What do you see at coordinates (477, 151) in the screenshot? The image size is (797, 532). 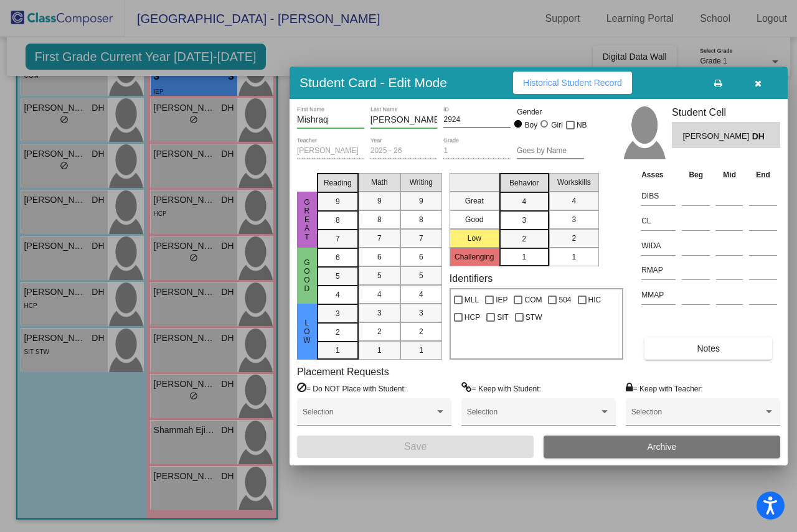 I see `input: grade` at bounding box center [477, 151].